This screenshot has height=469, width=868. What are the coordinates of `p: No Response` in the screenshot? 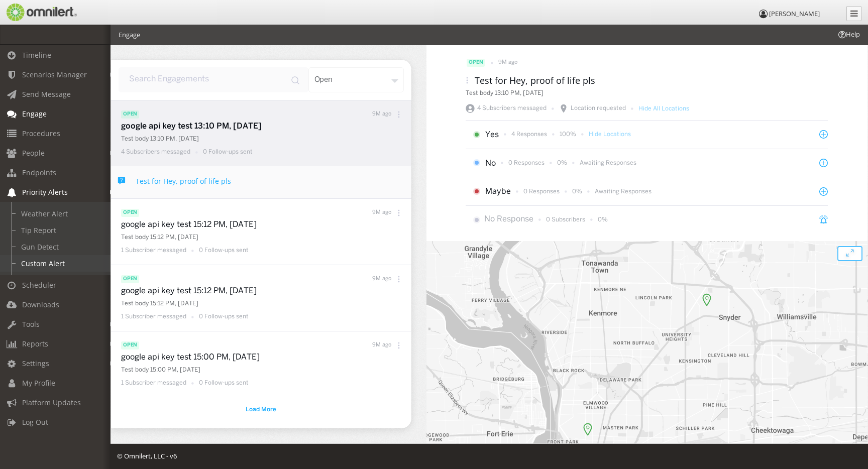 It's located at (509, 219).